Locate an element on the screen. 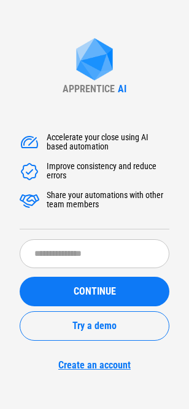 This screenshot has height=409, width=189. div: AI is located at coordinates (122, 89).